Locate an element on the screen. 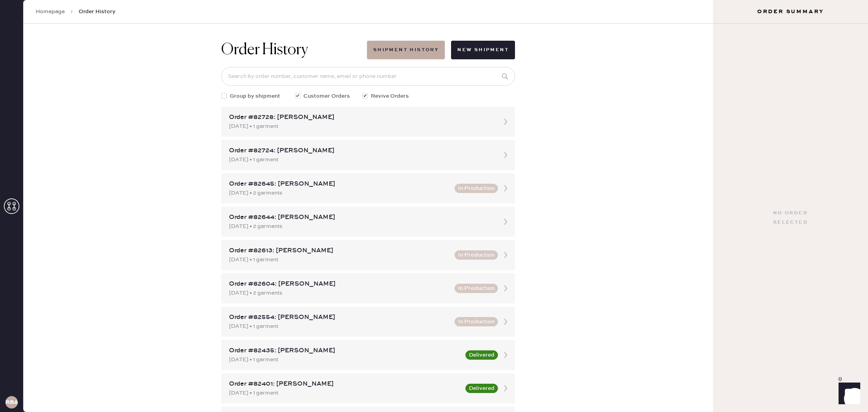  a: Homepage is located at coordinates (50, 12).